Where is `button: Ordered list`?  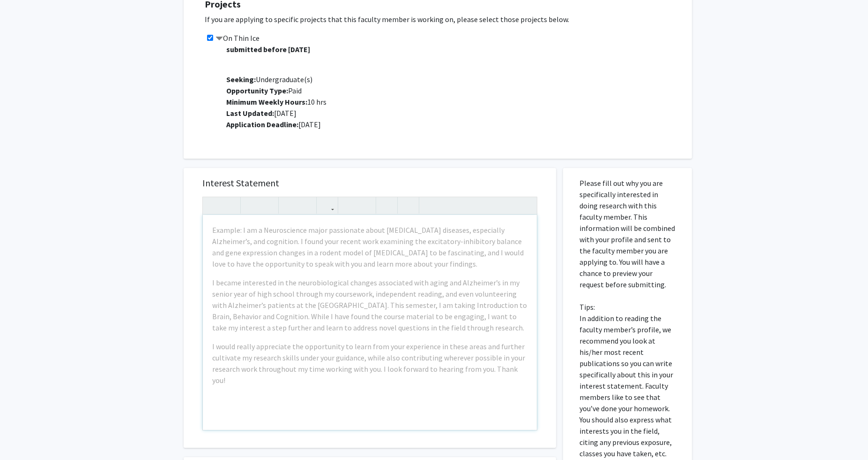 button: Ordered list is located at coordinates (365, 205).